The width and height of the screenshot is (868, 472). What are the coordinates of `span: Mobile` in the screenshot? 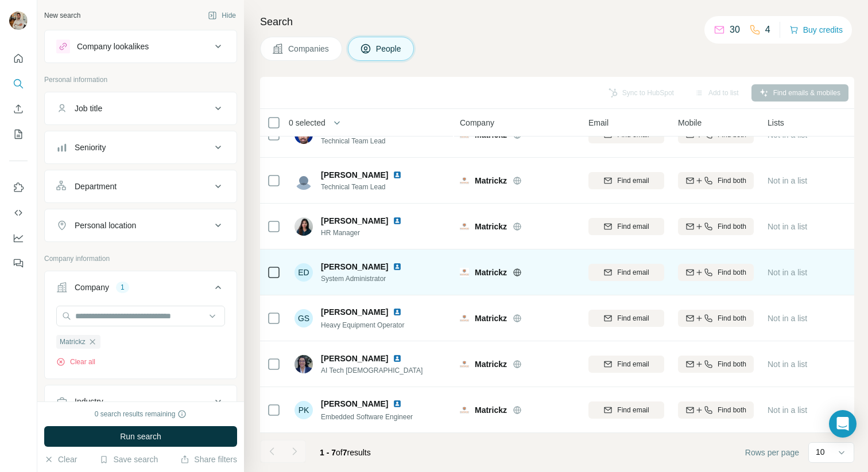 It's located at (689, 123).